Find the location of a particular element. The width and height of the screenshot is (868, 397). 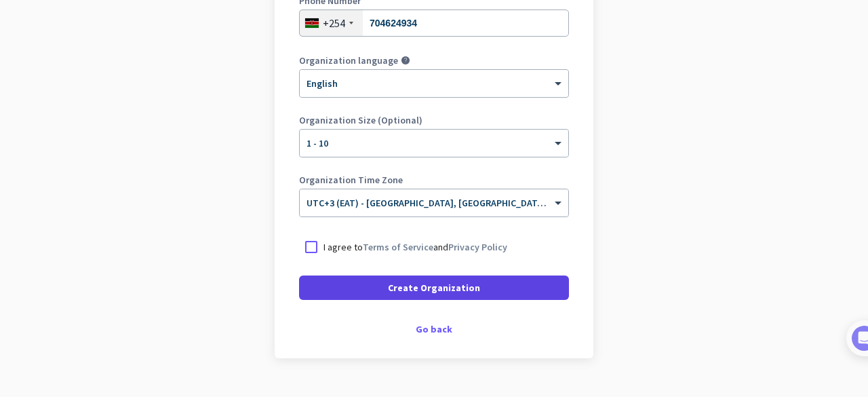

a: Terms of Service is located at coordinates (398, 247).